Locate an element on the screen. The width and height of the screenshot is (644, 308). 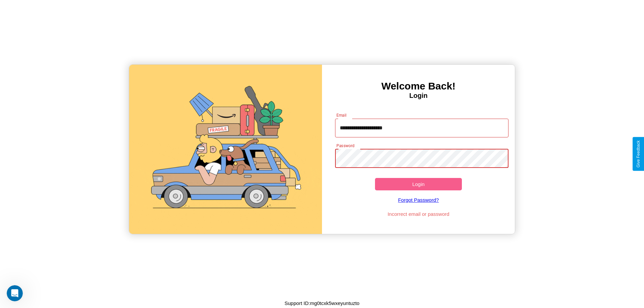
label: Password is located at coordinates (345, 145).